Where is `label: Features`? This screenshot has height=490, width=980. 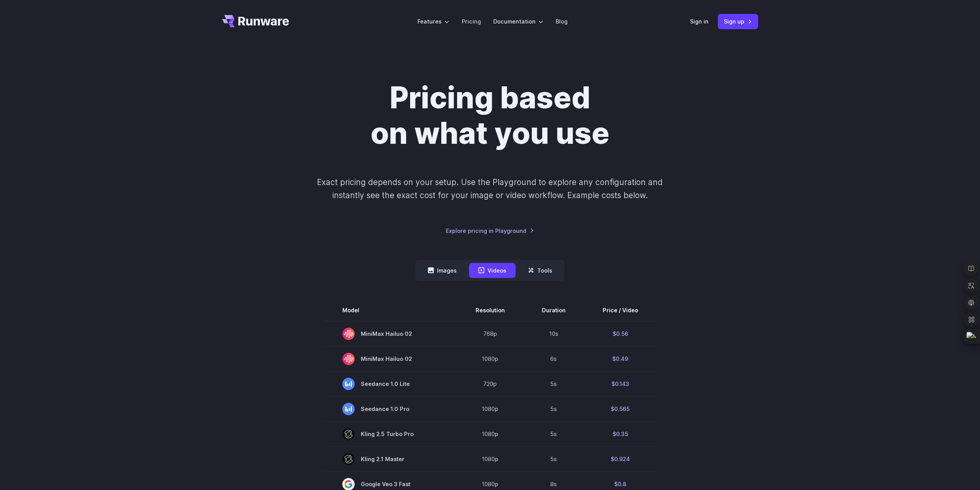 label: Features is located at coordinates (433, 21).